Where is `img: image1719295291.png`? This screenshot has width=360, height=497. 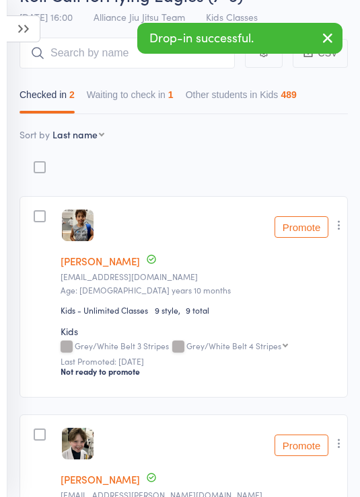 img: image1719295291.png is located at coordinates (77, 444).